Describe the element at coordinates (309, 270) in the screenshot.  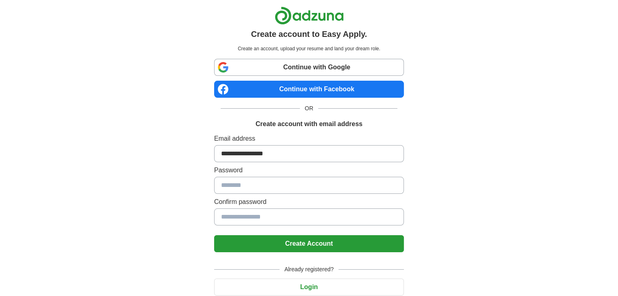
I see `span: Already registered?` at that location.